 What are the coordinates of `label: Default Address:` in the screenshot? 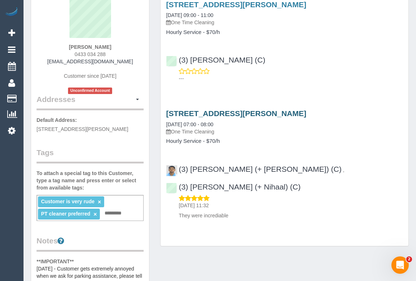 It's located at (57, 120).